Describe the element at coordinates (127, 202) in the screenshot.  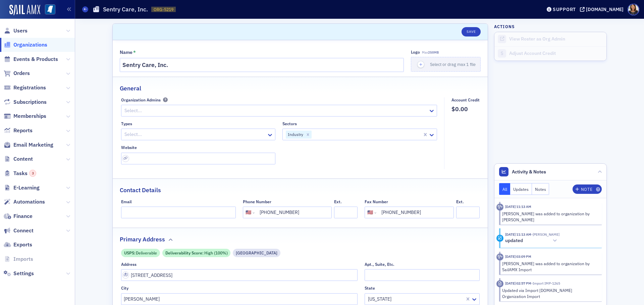
I see `div: Email` at that location.